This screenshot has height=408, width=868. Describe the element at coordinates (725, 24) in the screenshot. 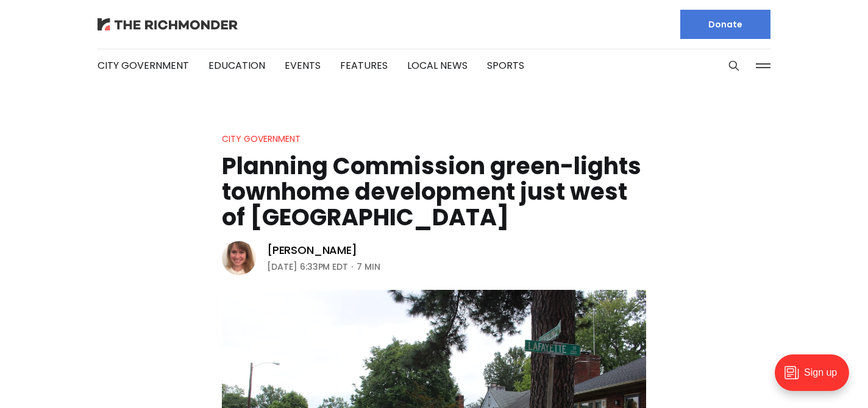

I see `a: Donate` at that location.